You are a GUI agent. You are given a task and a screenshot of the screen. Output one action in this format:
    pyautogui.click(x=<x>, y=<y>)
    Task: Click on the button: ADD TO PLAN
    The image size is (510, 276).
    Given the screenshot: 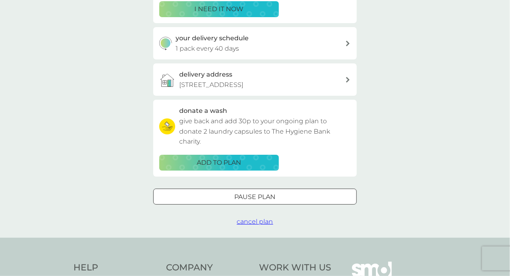 What is the action you would take?
    pyautogui.click(x=219, y=163)
    